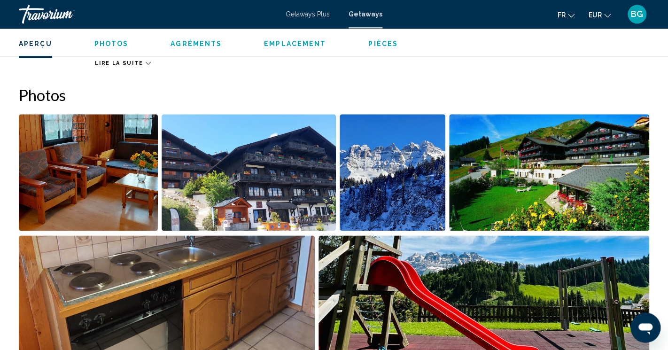 The image size is (668, 350). What do you see at coordinates (295, 44) in the screenshot?
I see `button: Emplacement` at bounding box center [295, 44].